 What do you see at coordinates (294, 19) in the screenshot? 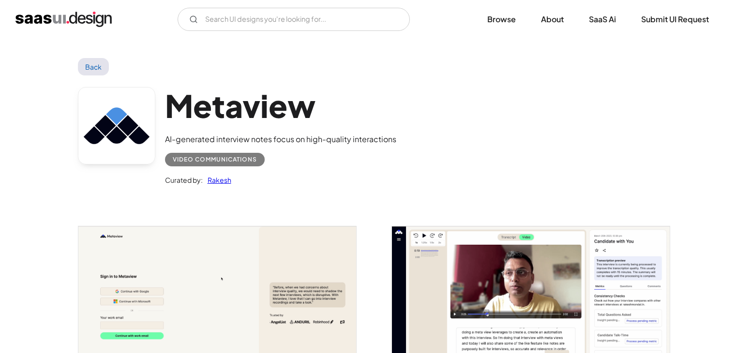
I see `input: Search UI designs you're looking for...` at bounding box center [294, 19].